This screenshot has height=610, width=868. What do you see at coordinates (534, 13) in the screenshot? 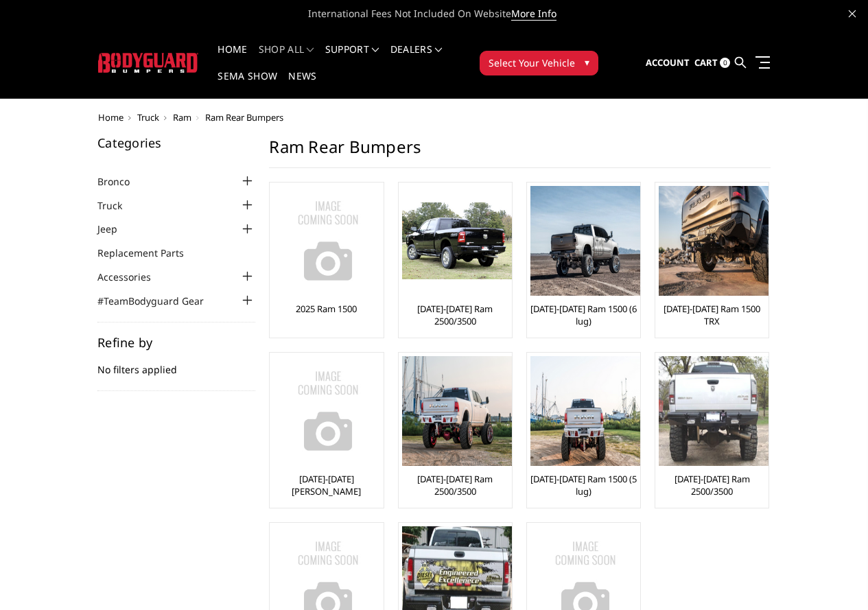
I see `a: More Info` at bounding box center [534, 13].